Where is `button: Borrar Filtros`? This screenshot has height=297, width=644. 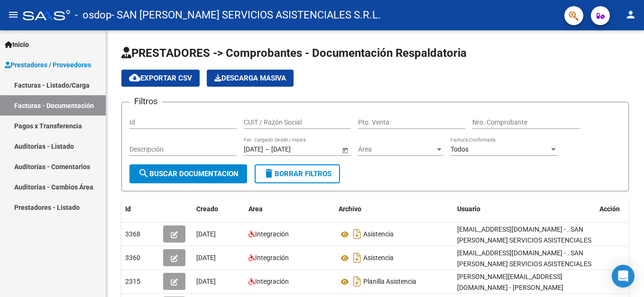
button: Borrar Filtros is located at coordinates (297, 174).